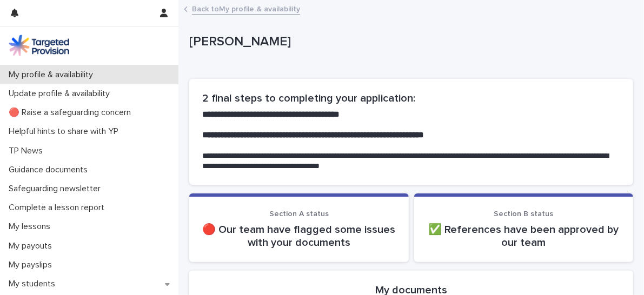 The image size is (644, 295). I want to click on h2: 2 final steps to completing your application:, so click(411, 98).